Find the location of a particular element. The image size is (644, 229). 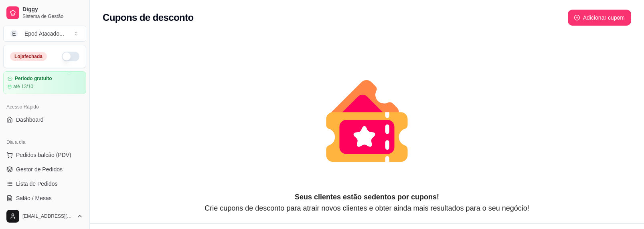

a: Dashboard is located at coordinates (45, 119).